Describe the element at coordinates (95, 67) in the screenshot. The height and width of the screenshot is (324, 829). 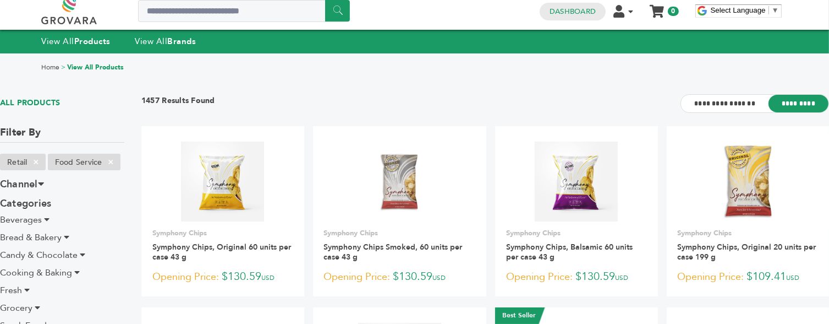
I see `a: View All Products` at that location.